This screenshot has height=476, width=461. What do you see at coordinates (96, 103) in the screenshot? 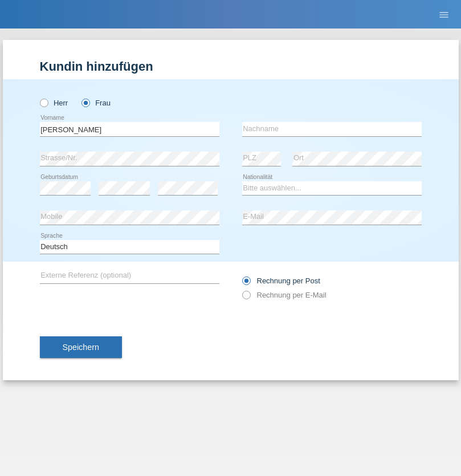
I see `label: Frau` at bounding box center [96, 103].